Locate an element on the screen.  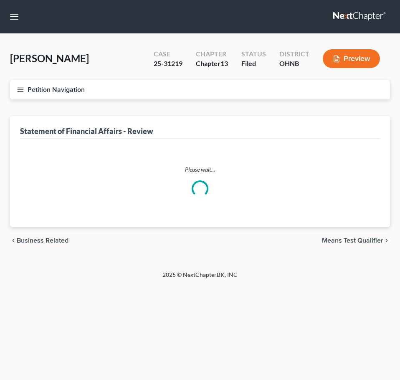
button: Preview is located at coordinates (351, 58).